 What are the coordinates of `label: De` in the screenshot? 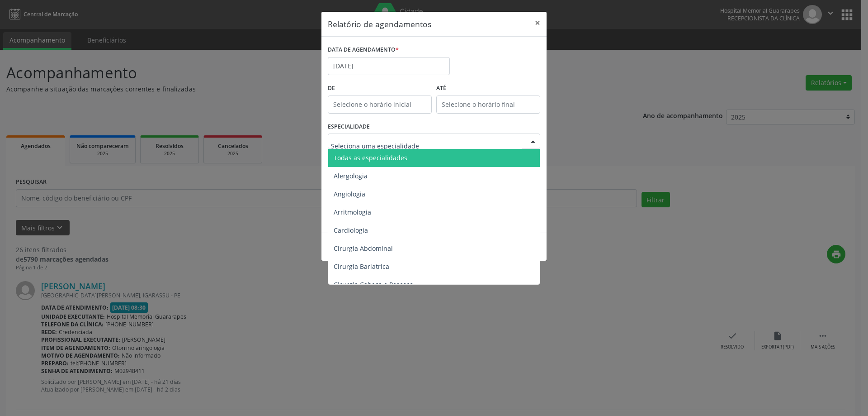 It's located at (380, 88).